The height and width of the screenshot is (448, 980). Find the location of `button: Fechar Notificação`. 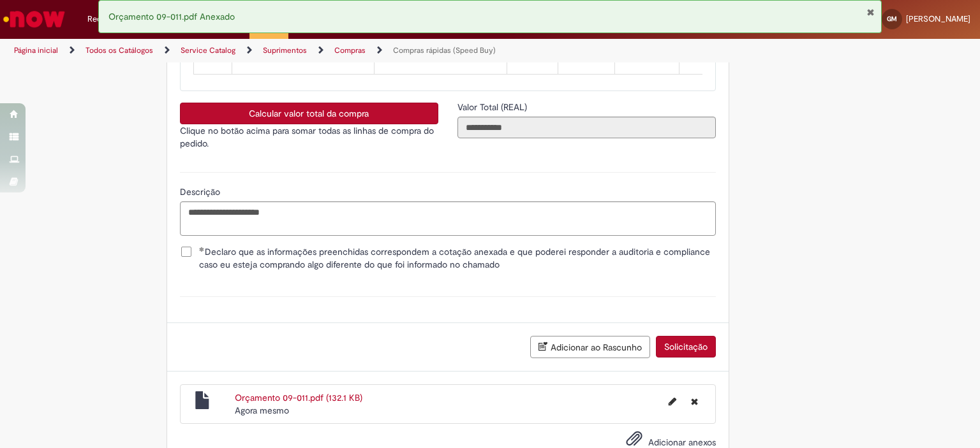

button: Fechar Notificação is located at coordinates (870, 12).